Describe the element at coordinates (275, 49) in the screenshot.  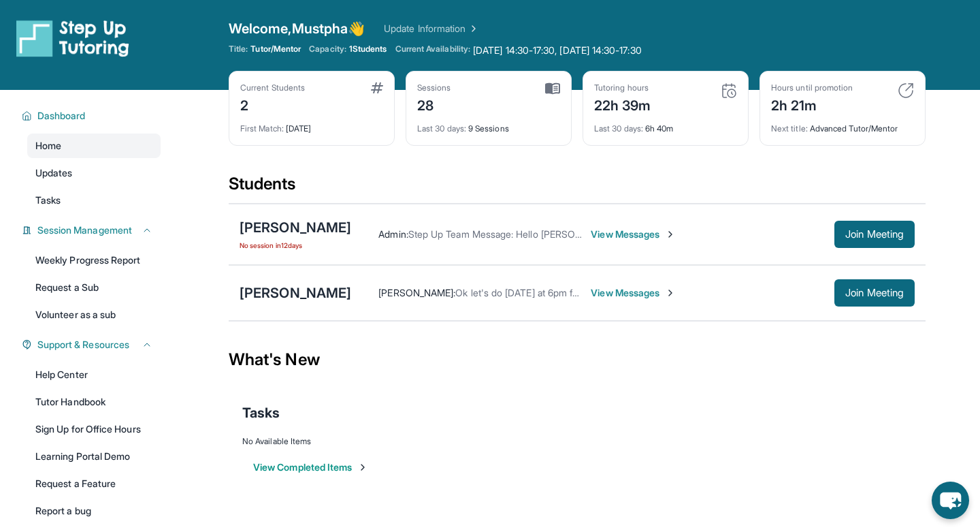
I see `span: Tutor/Mentor` at that location.